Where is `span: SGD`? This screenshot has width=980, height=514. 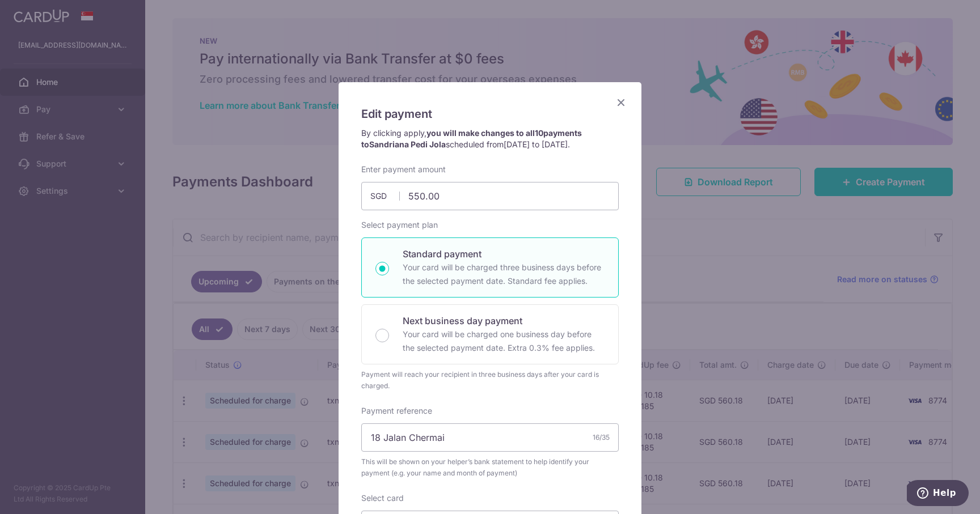
span: SGD is located at coordinates (385, 196).